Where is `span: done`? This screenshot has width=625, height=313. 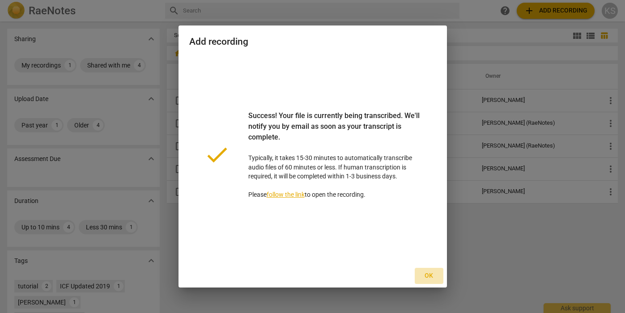
span: done is located at coordinates (217, 155).